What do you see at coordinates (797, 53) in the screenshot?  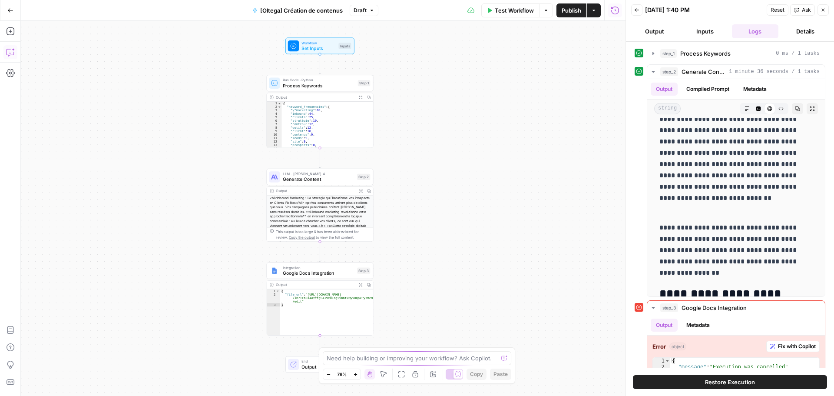 I see `span: 0 ms / 1 tasks` at bounding box center [797, 53].